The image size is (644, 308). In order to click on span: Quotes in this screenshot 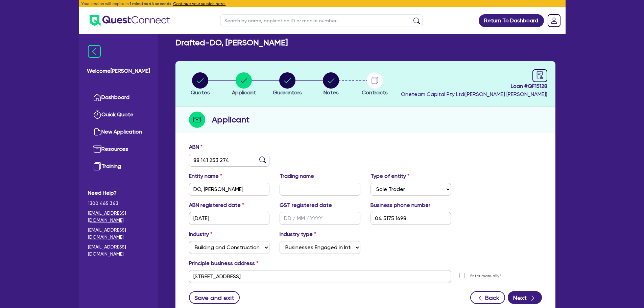, I will do `click(200, 92)`.